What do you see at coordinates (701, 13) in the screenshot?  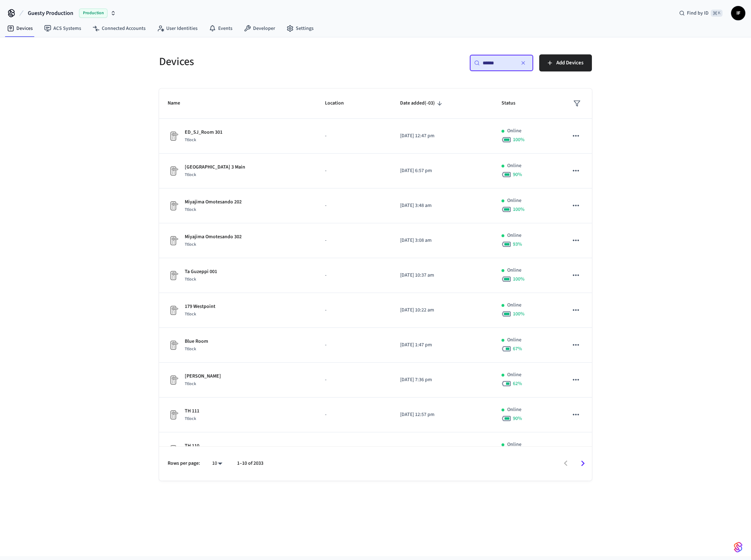 I see `div: Find by ID⌘ K` at bounding box center [701, 13].